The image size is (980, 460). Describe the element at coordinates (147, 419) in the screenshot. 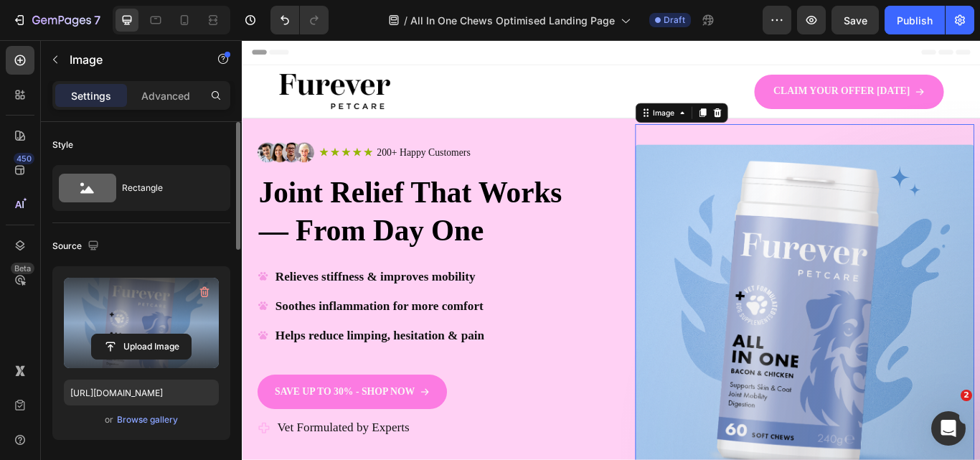

I see `button: Browse gallery` at that location.